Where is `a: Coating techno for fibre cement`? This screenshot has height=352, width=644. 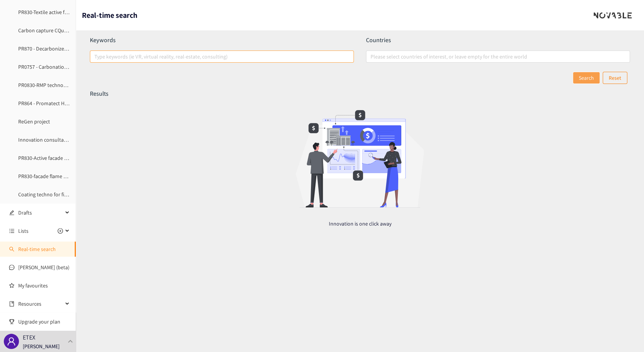
a: Coating techno for fibre cement is located at coordinates (54, 194).